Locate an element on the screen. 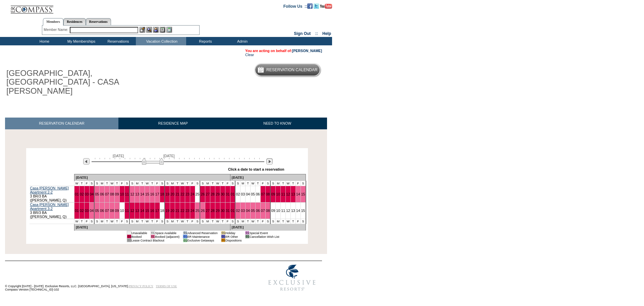 Image resolution: width=644 pixels, height=306 pixels. img: View is located at coordinates (149, 30).